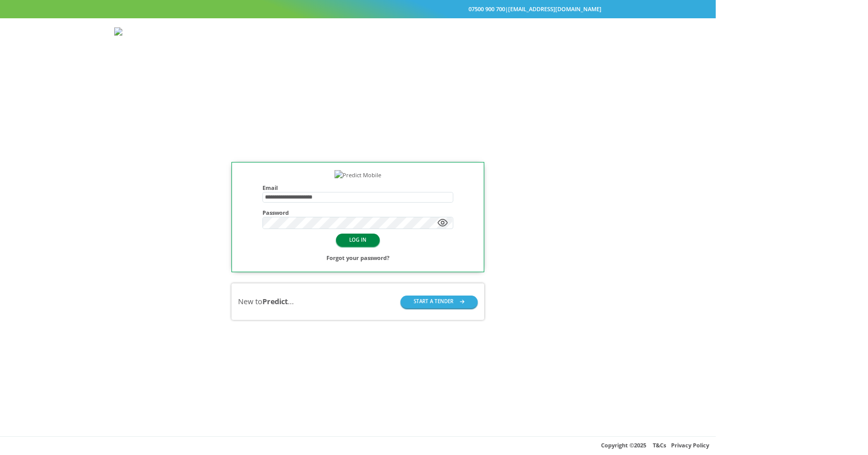 The width and height of the screenshot is (868, 455). Describe the element at coordinates (487, 9) in the screenshot. I see `a: 07500 900 700` at that location.